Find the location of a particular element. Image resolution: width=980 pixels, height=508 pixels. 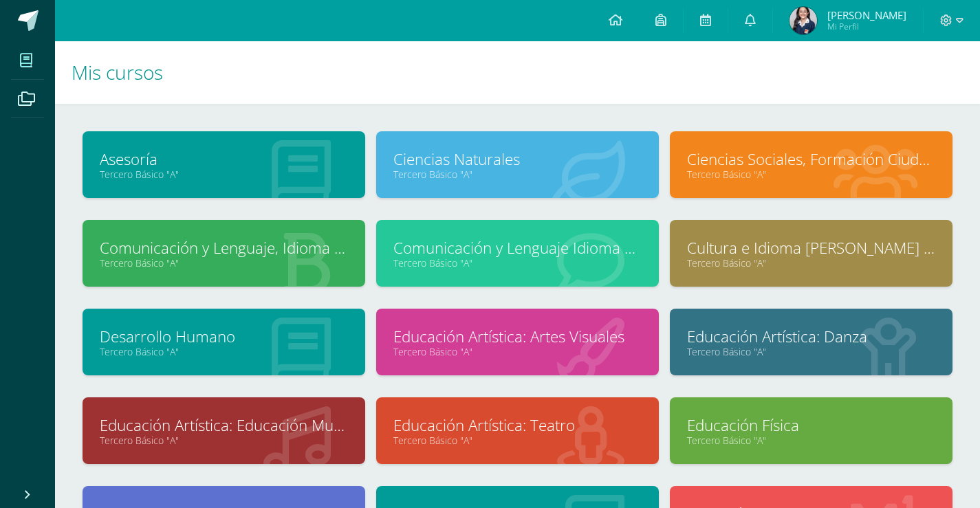

a: Educación Artística: Artes Visuales is located at coordinates (517, 336).